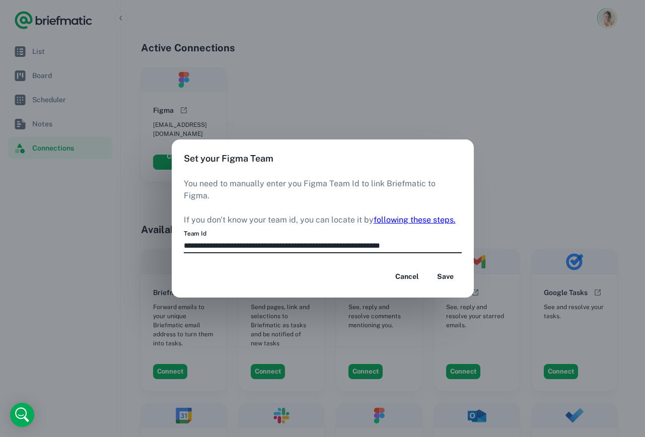 Image resolution: width=645 pixels, height=437 pixels. What do you see at coordinates (407, 276) in the screenshot?
I see `button: Cancel` at bounding box center [407, 276].